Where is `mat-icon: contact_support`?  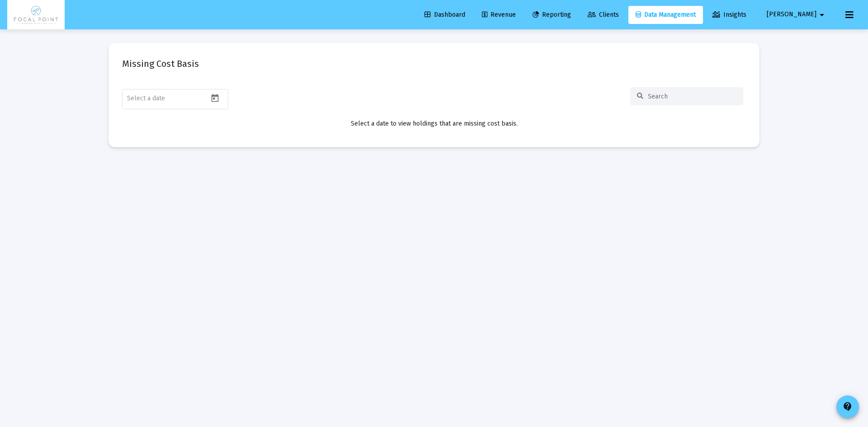
mat-icon: contact_support is located at coordinates (848, 407).